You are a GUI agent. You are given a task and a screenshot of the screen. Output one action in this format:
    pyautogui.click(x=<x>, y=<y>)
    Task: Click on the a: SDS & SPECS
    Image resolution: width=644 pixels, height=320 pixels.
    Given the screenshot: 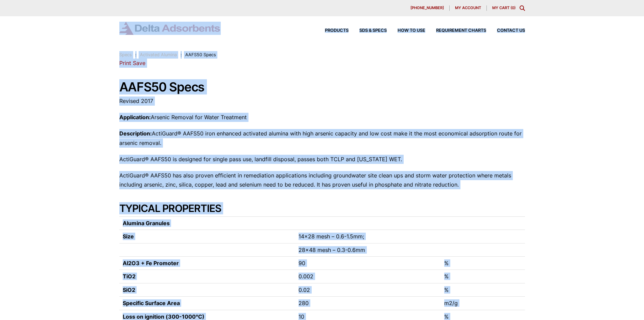 What is the action you would take?
    pyautogui.click(x=367, y=30)
    